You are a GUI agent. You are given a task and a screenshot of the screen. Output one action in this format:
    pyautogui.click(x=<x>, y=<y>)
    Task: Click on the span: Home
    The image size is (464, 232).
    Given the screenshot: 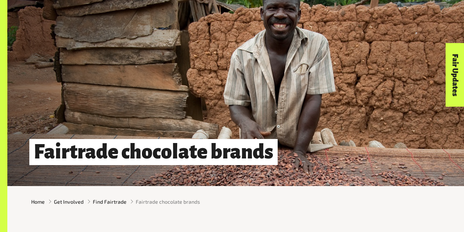 What is the action you would take?
    pyautogui.click(x=38, y=201)
    